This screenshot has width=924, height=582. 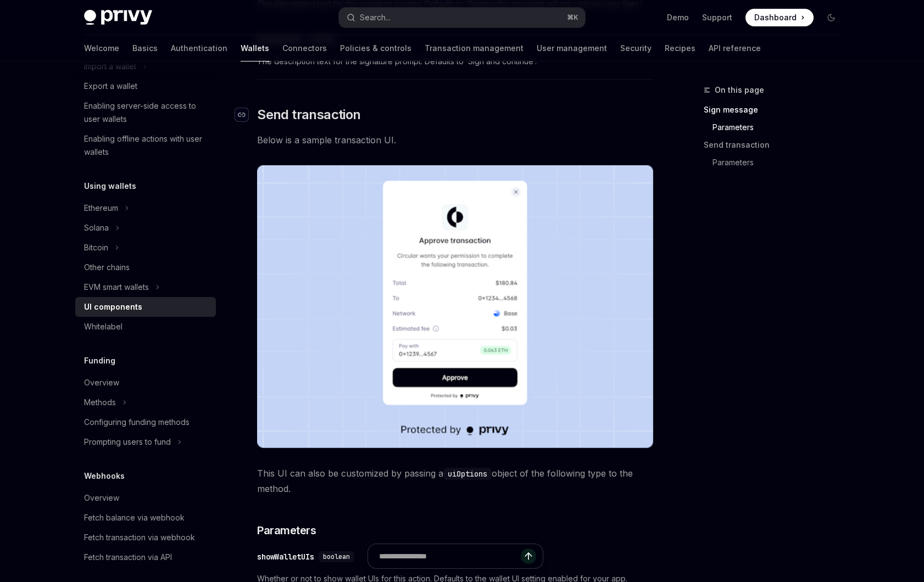 What do you see at coordinates (96, 248) in the screenshot?
I see `div: Bitcoin` at bounding box center [96, 248].